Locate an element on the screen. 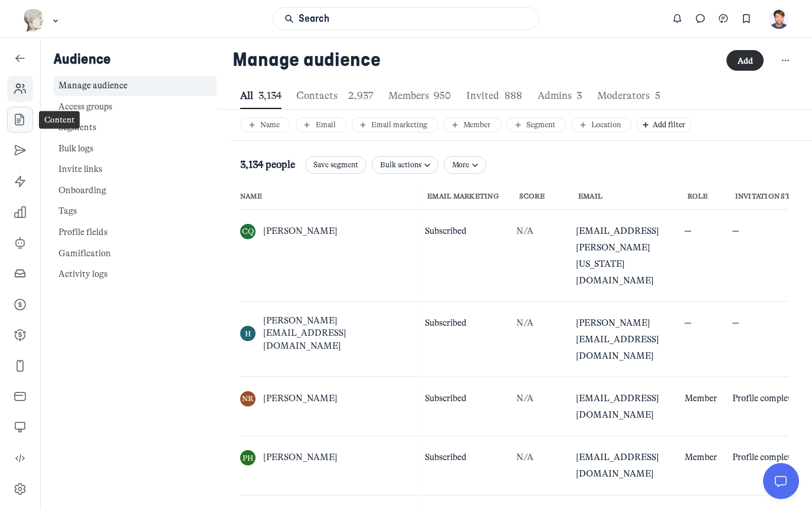  span: All is located at coordinates (261, 95).